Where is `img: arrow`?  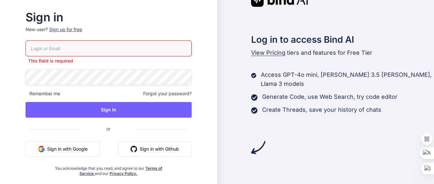
img: arrow is located at coordinates (258, 147).